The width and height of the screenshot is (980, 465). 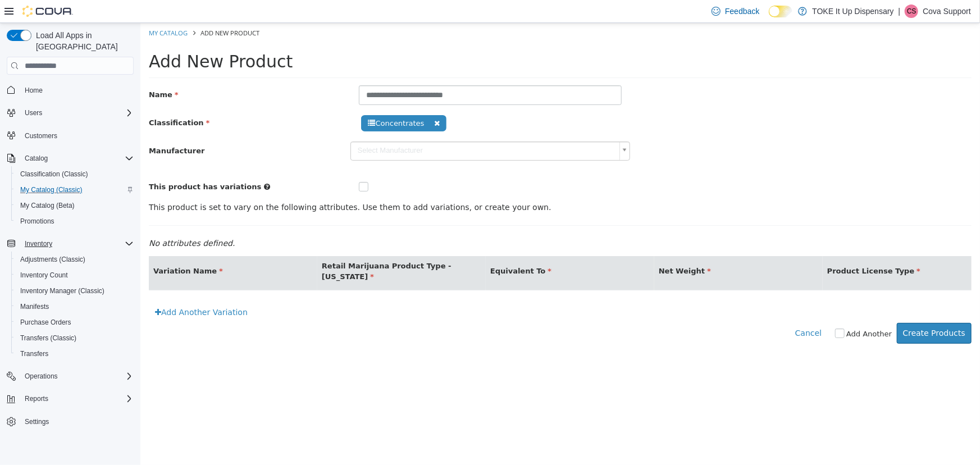 I want to click on span: Variation Name, so click(x=48, y=248).